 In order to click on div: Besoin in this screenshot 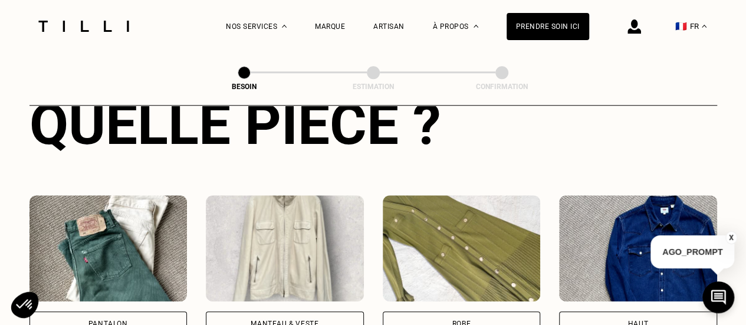, I will do `click(244, 87)`.